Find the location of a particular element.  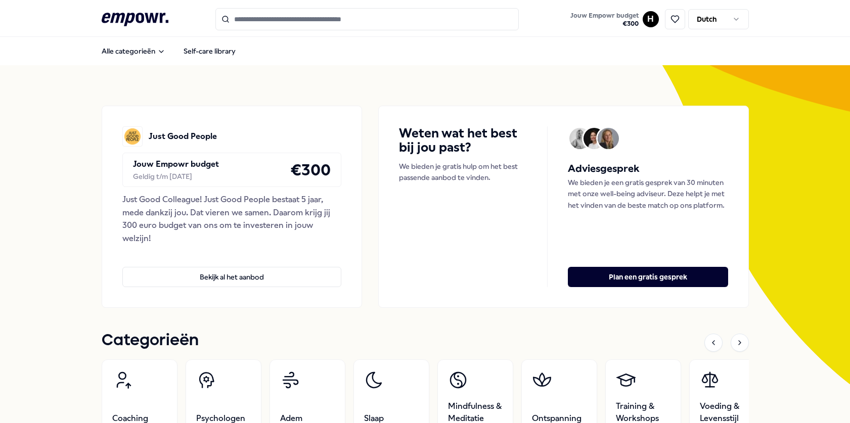

img: Just Good People is located at coordinates (133, 137).